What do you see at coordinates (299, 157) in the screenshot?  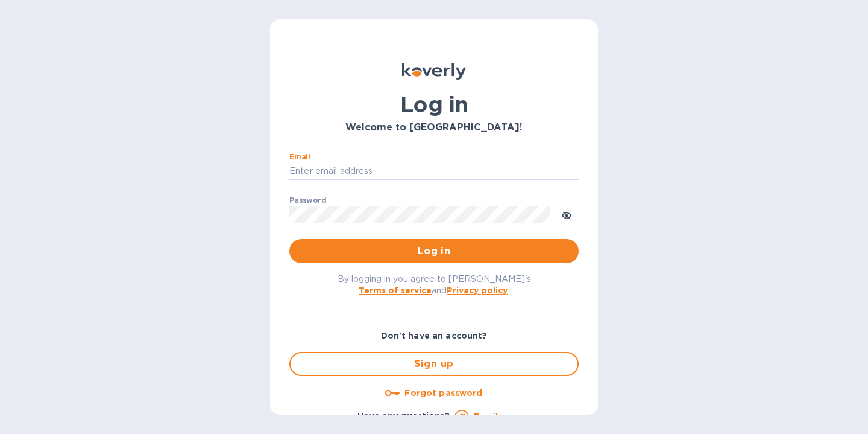 I see `label: Email` at bounding box center [299, 157].